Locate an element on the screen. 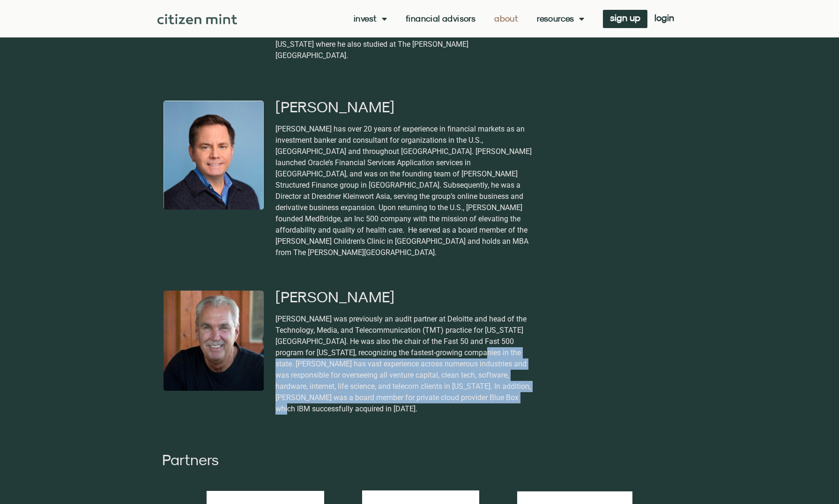 Image resolution: width=839 pixels, height=504 pixels. nav: Menu is located at coordinates (468, 19).